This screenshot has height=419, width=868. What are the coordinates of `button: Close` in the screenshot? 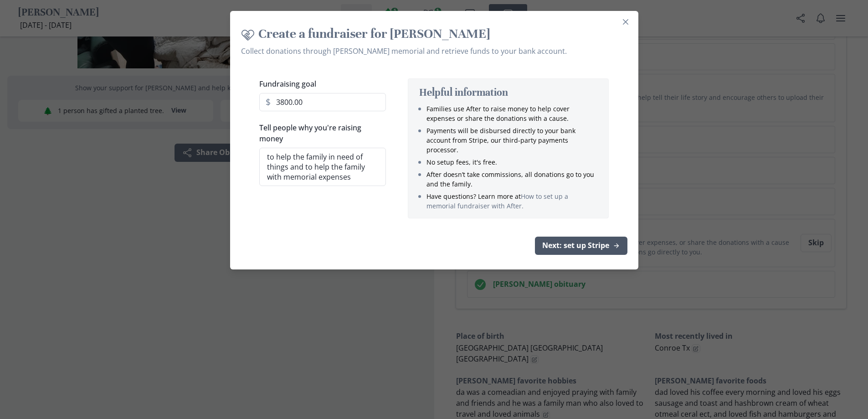 It's located at (626, 22).